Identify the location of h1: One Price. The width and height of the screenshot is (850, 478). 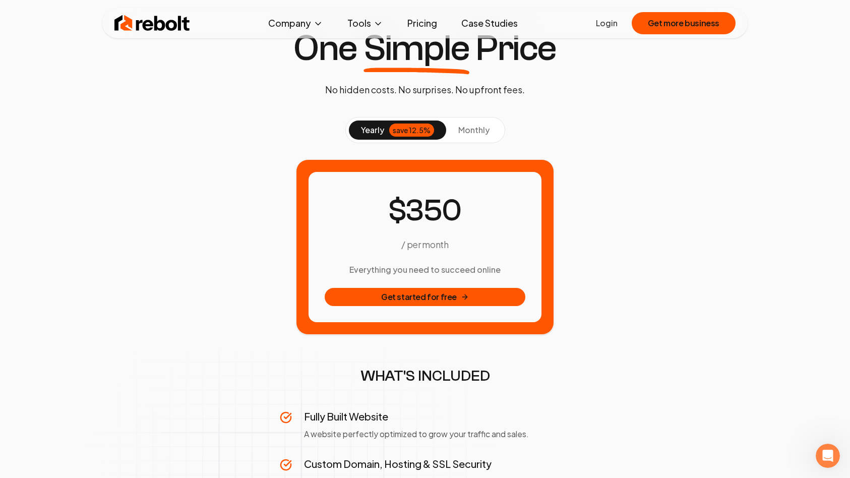
(425, 48).